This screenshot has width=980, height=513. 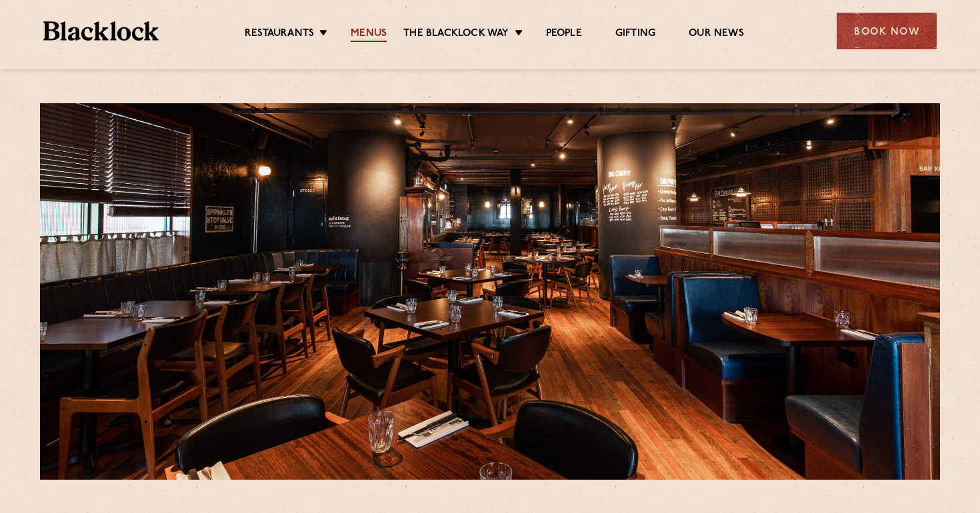 I want to click on a: The Blacklock Way, so click(x=457, y=34).